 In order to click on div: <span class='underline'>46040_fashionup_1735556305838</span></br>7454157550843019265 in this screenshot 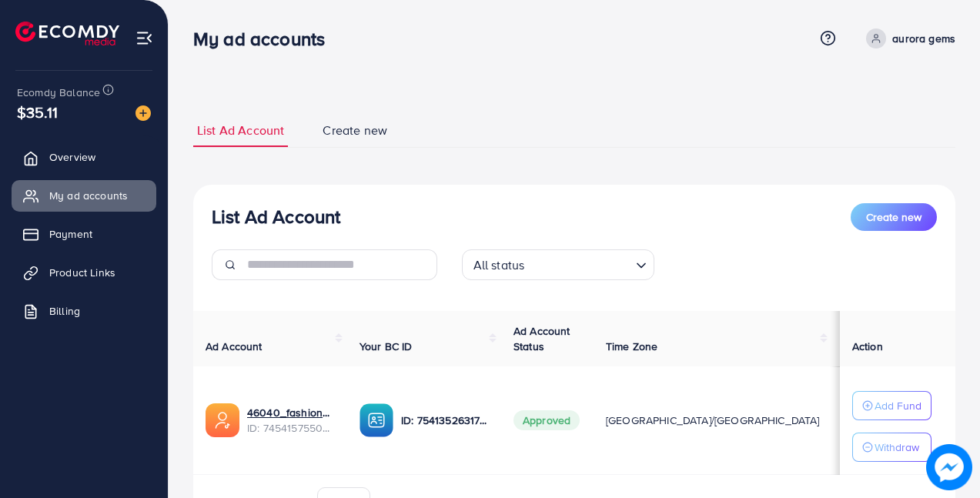, I will do `click(291, 421)`.